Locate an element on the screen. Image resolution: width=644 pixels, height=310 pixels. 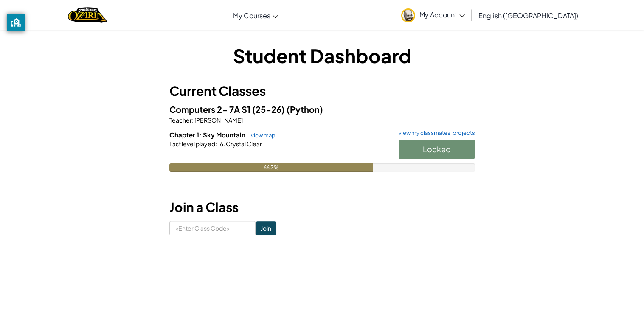
span: Teacher is located at coordinates (180, 120).